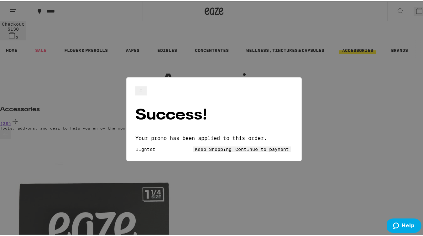 Image resolution: width=423 pixels, height=236 pixels. What do you see at coordinates (164, 148) in the screenshot?
I see `input: Promo code` at bounding box center [164, 148].